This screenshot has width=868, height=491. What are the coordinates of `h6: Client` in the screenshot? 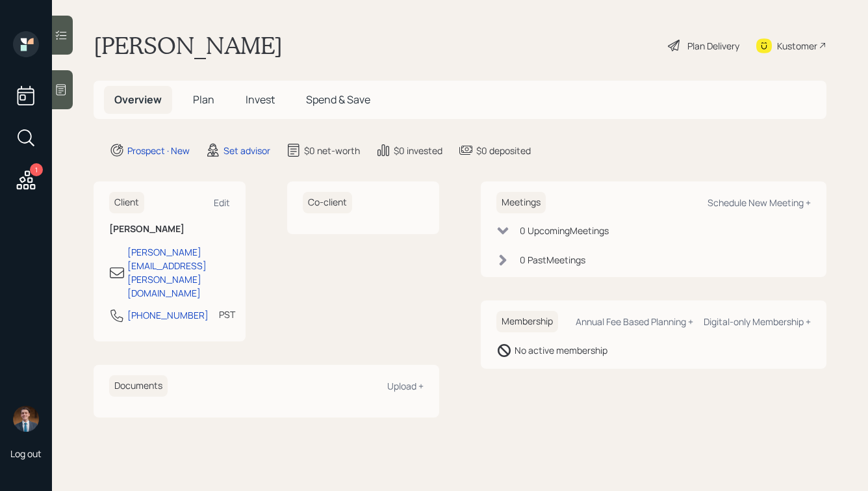 It's located at (127, 202).